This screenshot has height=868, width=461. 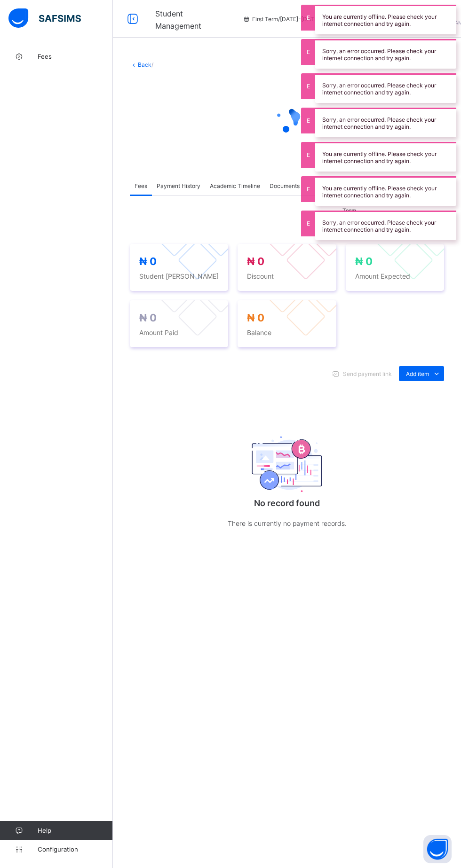 I want to click on span: Documents, so click(x=285, y=185).